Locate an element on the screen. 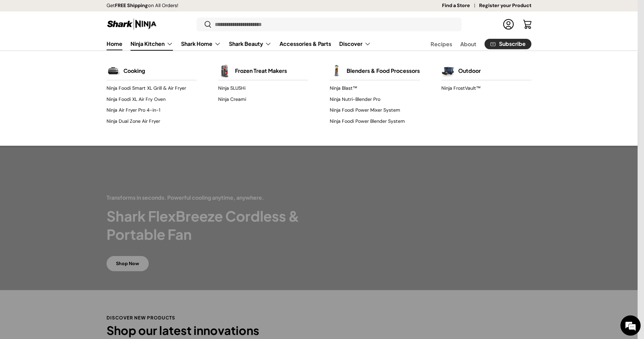  a: Shark Home is located at coordinates (201, 44).